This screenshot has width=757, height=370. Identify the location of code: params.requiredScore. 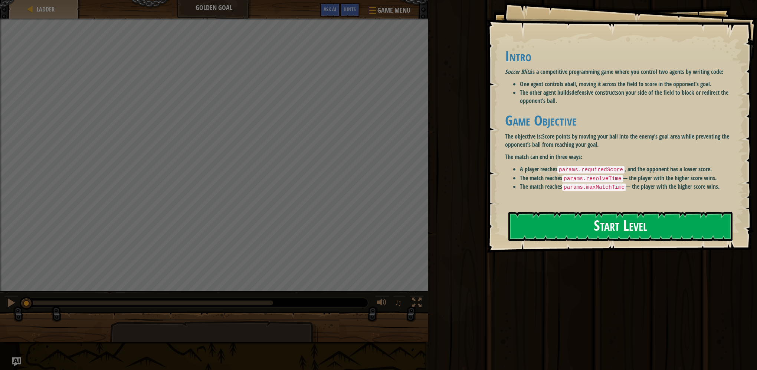
(591, 170).